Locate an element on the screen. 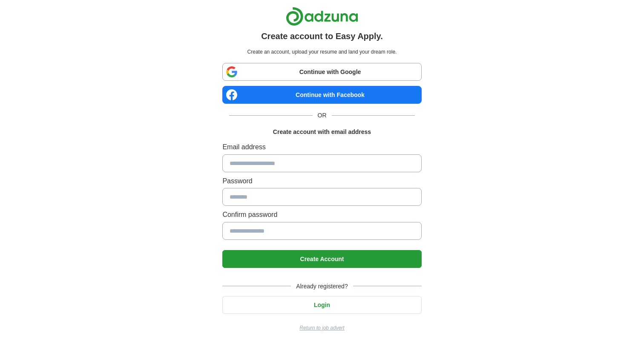  p: Create an account, upload your resume and land your dream role. is located at coordinates (322, 52).